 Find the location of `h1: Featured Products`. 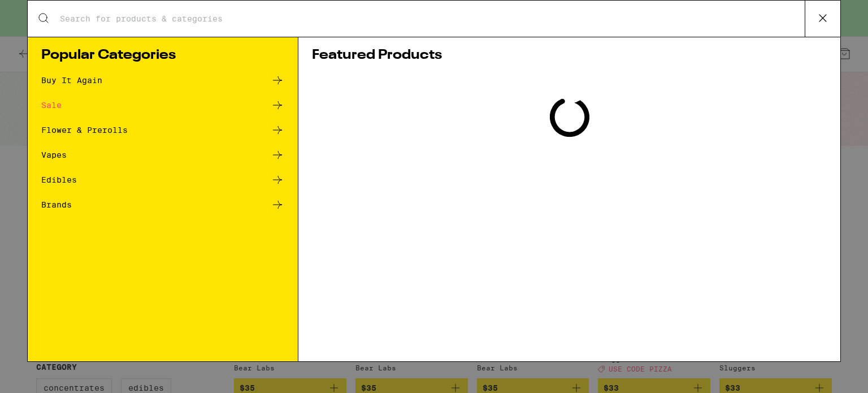

h1: Featured Products is located at coordinates (569, 55).